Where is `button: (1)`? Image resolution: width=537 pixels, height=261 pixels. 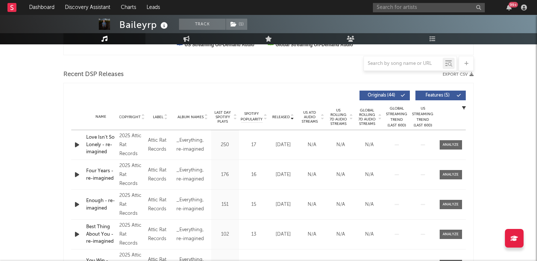
button: (1) is located at coordinates (236, 24).